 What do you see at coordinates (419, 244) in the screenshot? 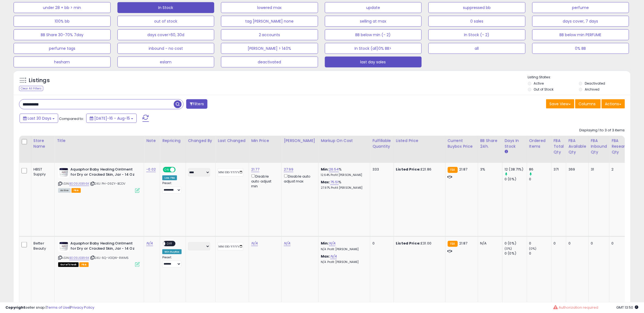
I see `div: £31.00` at bounding box center [419, 244].